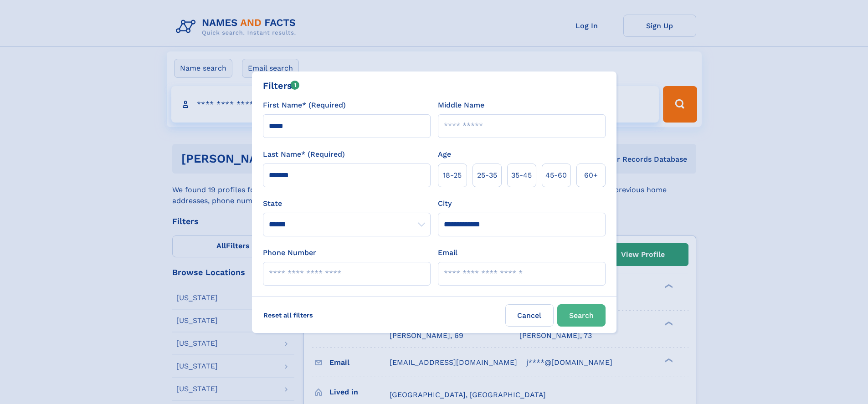 Image resolution: width=868 pixels, height=404 pixels. I want to click on label: Last Name* (Required), so click(304, 154).